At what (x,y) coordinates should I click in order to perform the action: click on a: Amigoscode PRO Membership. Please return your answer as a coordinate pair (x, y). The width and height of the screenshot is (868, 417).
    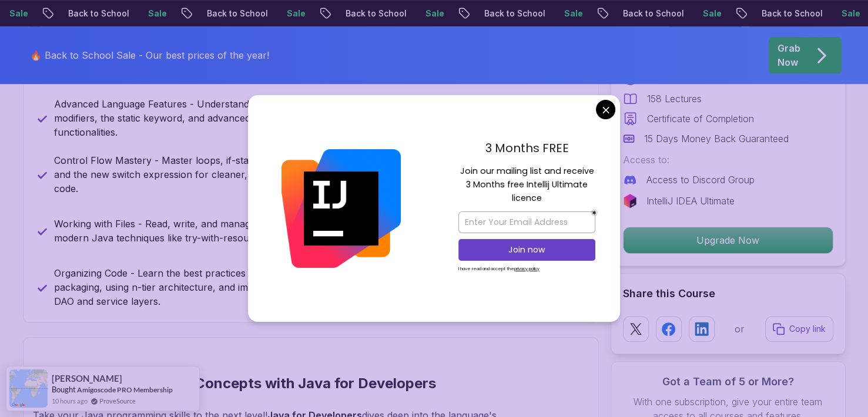
    Looking at the image, I should click on (124, 389).